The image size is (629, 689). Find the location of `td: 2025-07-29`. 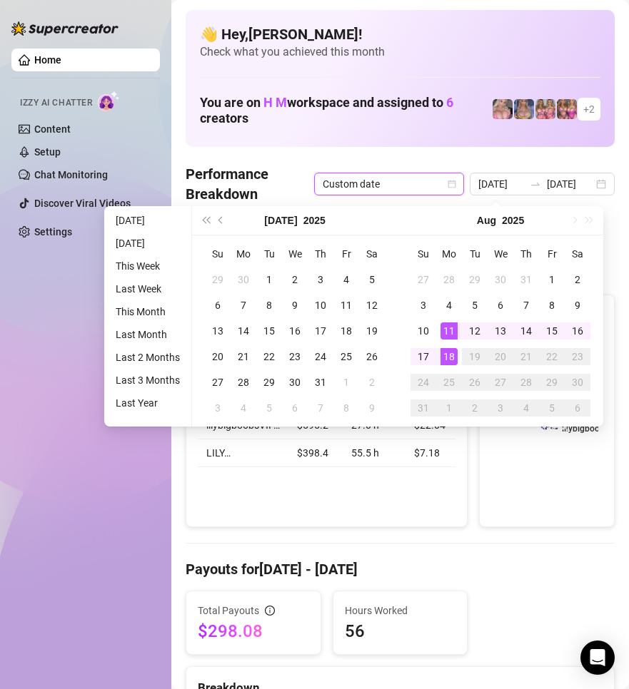

td: 2025-07-29 is located at coordinates (474, 280).